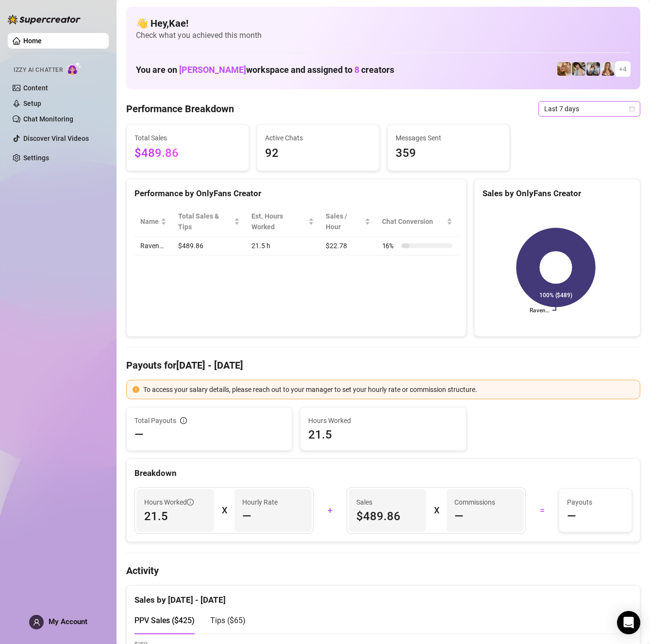  Describe the element at coordinates (153, 246) in the screenshot. I see `td: Raven…` at that location.